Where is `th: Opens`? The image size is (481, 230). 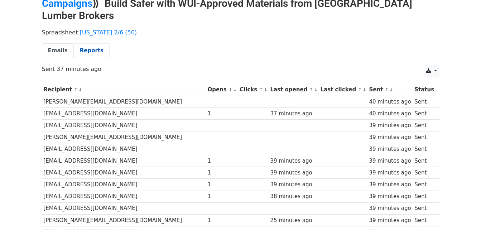 th: Opens is located at coordinates (222, 89).